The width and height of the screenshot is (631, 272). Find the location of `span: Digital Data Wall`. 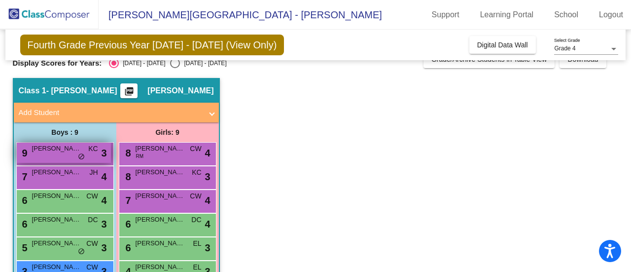

span: Digital Data Wall is located at coordinates (503, 45).